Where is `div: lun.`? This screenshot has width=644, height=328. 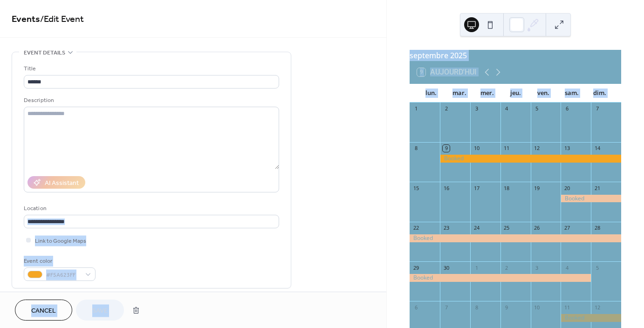
div: lun. is located at coordinates (431, 93).